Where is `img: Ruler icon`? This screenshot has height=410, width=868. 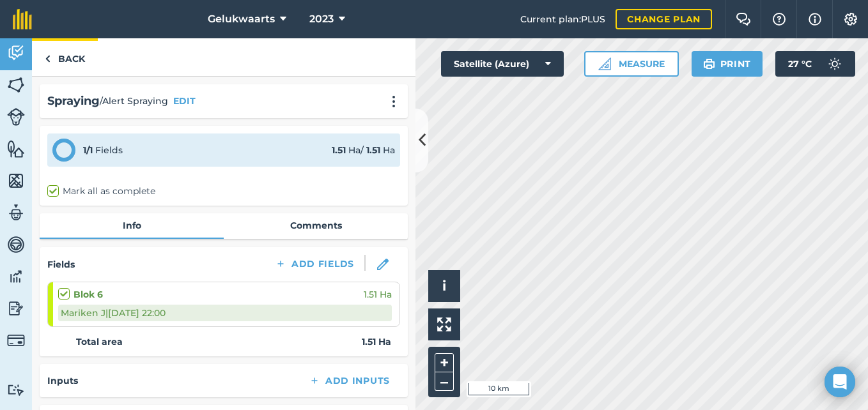 img: Ruler icon is located at coordinates (605, 64).